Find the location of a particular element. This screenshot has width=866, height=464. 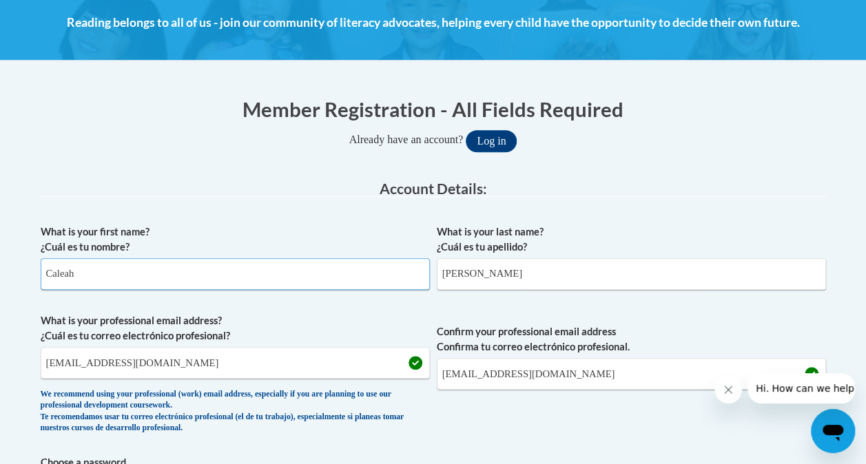

label: Confirm your professional email address Confirma tu correo electrónico profesional. is located at coordinates (631, 339).